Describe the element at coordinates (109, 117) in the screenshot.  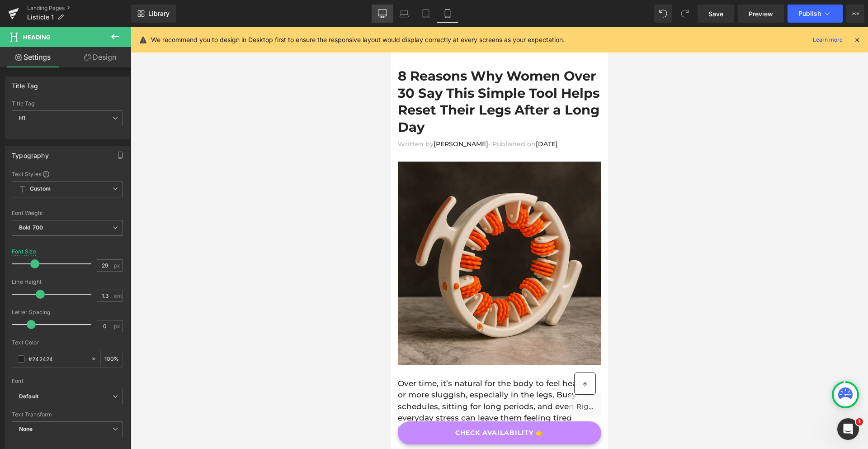
I see `p: Written by - Published on` at that location.